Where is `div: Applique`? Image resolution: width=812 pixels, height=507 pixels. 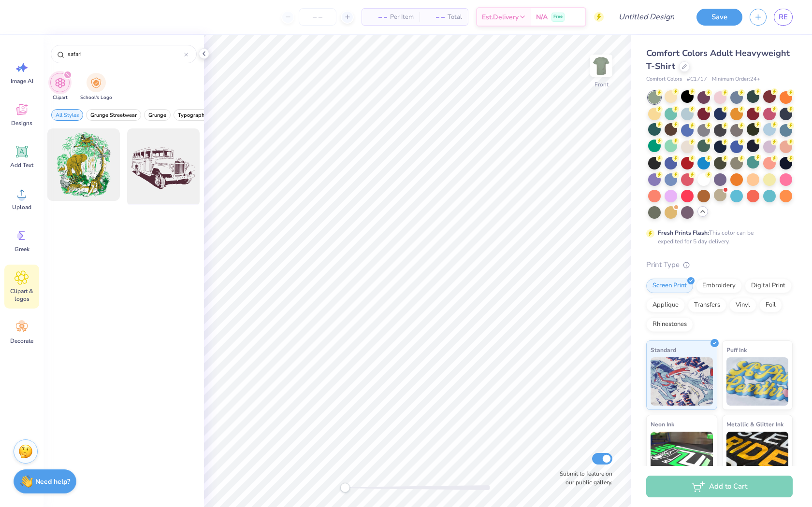 div: Applique is located at coordinates (665, 305).